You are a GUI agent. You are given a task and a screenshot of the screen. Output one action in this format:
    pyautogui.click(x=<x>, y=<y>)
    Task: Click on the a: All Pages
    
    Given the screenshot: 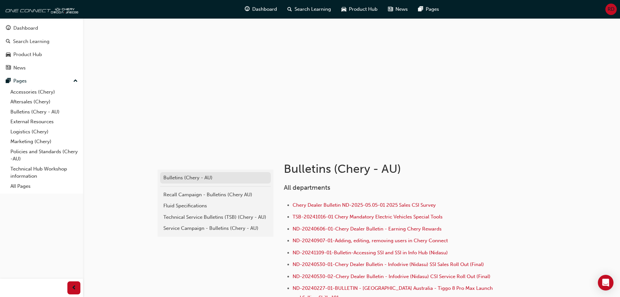 What is the action you would take?
    pyautogui.click(x=44, y=186)
    